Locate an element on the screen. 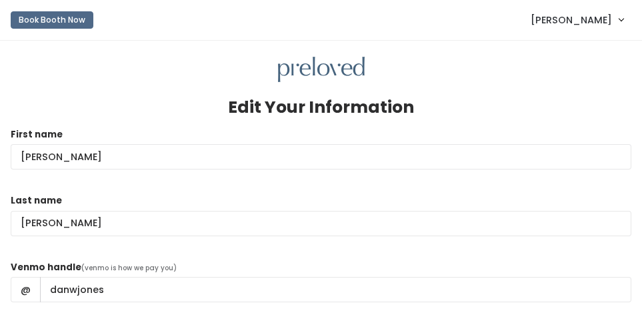  img: preloved logo is located at coordinates (321, 69).